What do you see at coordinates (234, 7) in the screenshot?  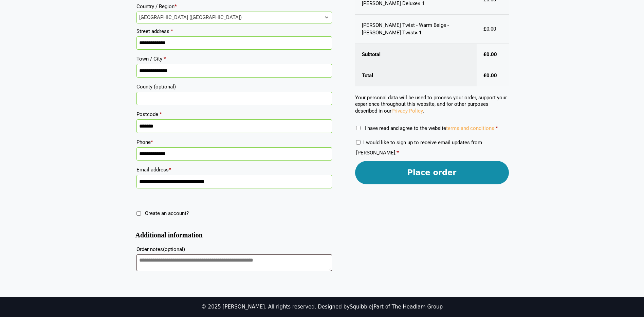 I see `label: Country / Region` at bounding box center [234, 7].